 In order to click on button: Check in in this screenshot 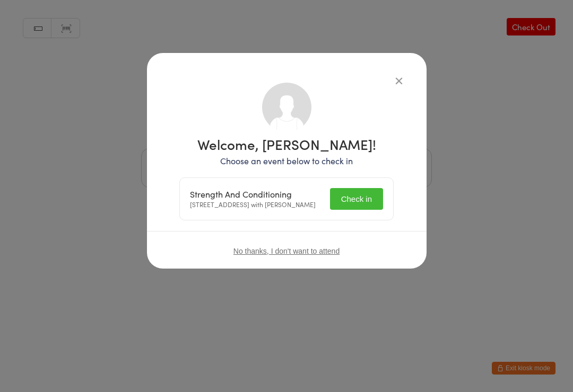, I will do `click(356, 199)`.